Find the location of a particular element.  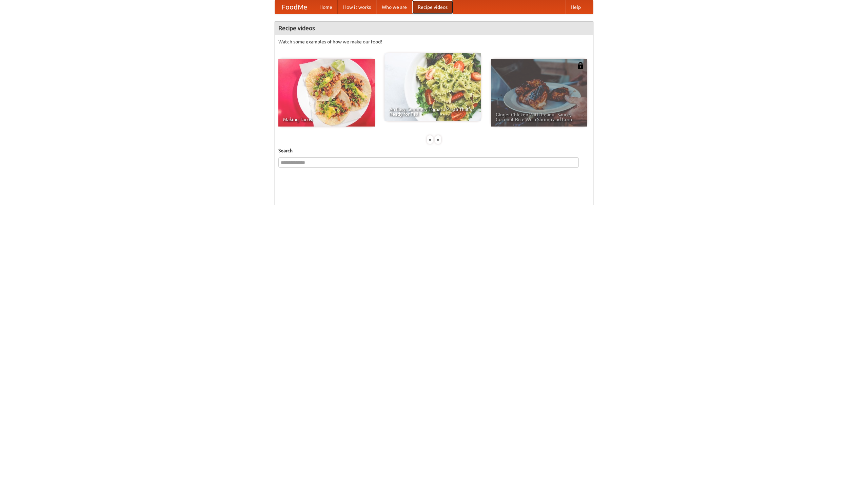

a: An Easy, Summery Tomato Pasta That's Ready for Fall is located at coordinates (433, 87).